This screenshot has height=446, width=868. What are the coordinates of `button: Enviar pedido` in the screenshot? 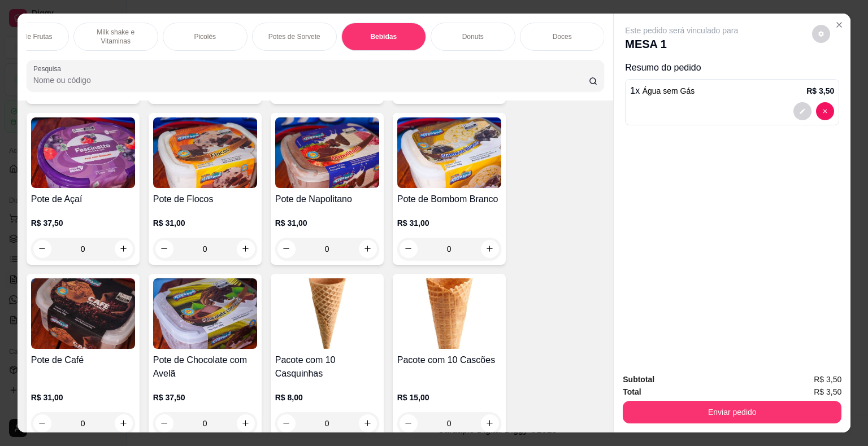 It's located at (732, 413).